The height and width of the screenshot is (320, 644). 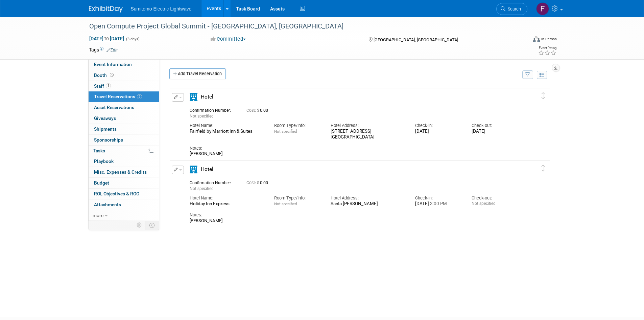 I want to click on a: Tasks, so click(x=124, y=150).